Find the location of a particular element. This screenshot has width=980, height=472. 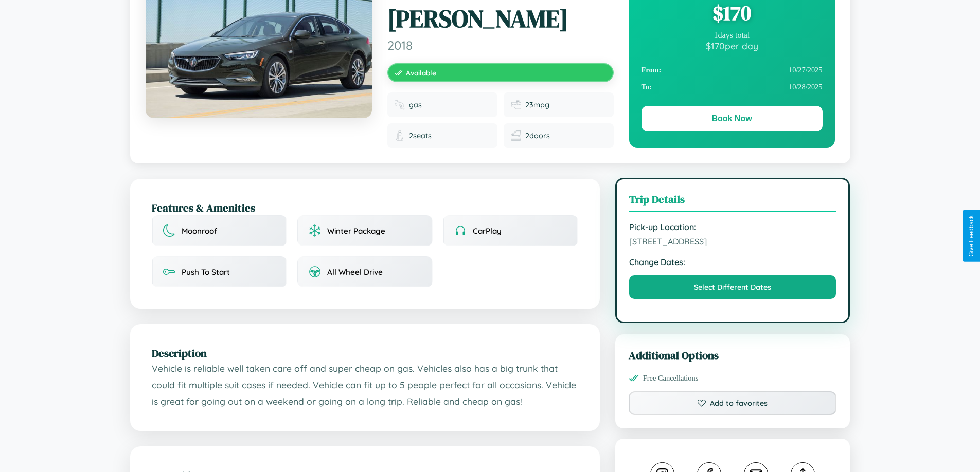

span: 2 doors is located at coordinates (538, 136).